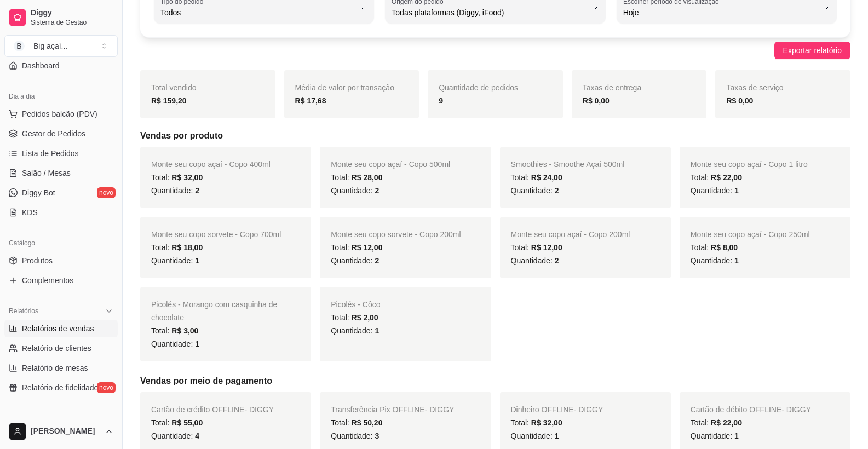 This screenshot has height=449, width=868. Describe the element at coordinates (212, 409) in the screenshot. I see `span: Cartão de crédito OFFLINE - DIGGY` at that location.